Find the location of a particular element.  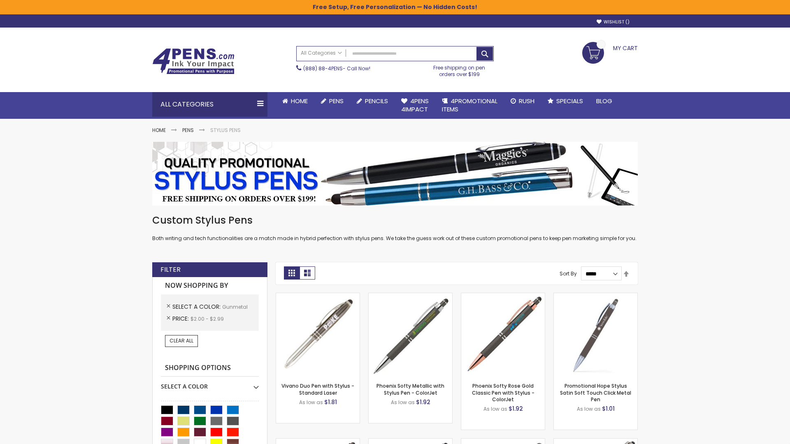

a: Promotional Hope Stylus Satin Soft Touch Click Metal Pen-Gunmetal is located at coordinates (595, 296).